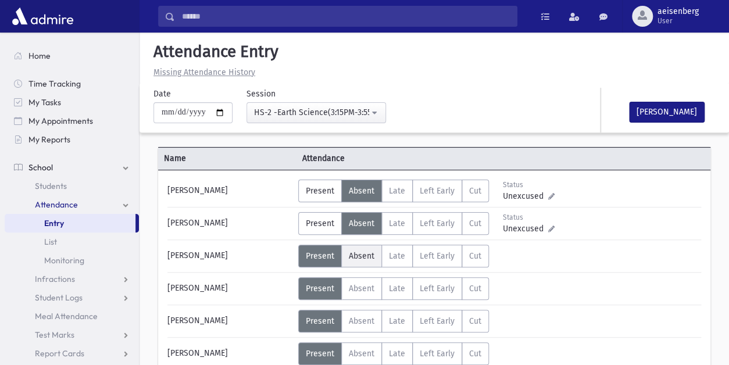  Describe the element at coordinates (55, 84) in the screenshot. I see `span: Time Tracking` at that location.